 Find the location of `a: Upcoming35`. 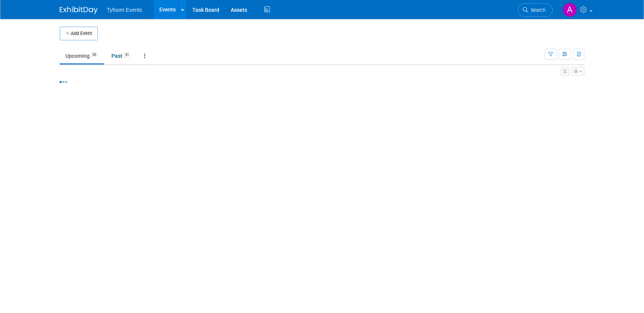

a: Upcoming35 is located at coordinates (82, 56).